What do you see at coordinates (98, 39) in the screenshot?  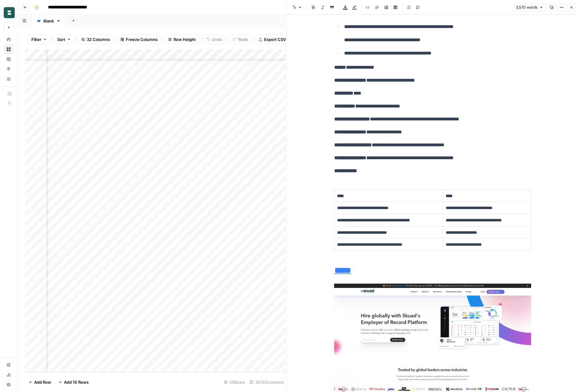 I see `span: 32 Columns` at bounding box center [98, 39].